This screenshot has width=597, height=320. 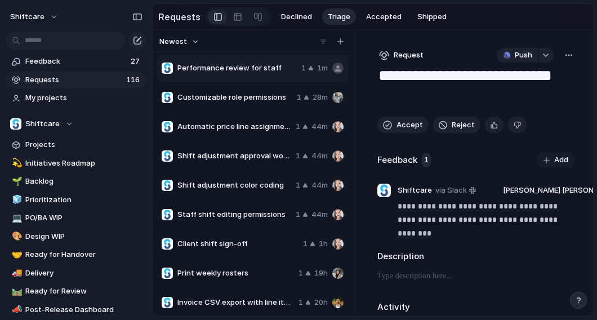 I want to click on span: 1m, so click(x=322, y=68).